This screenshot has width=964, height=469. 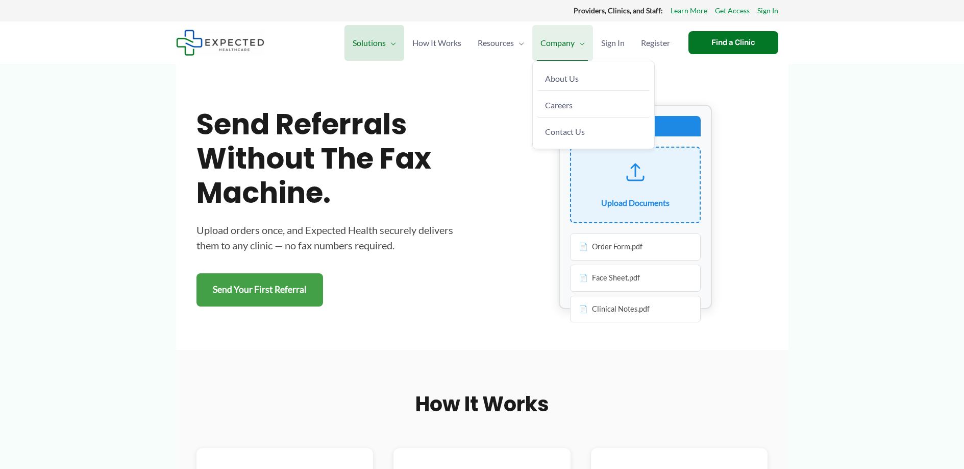 I want to click on span: Solutions, so click(x=369, y=43).